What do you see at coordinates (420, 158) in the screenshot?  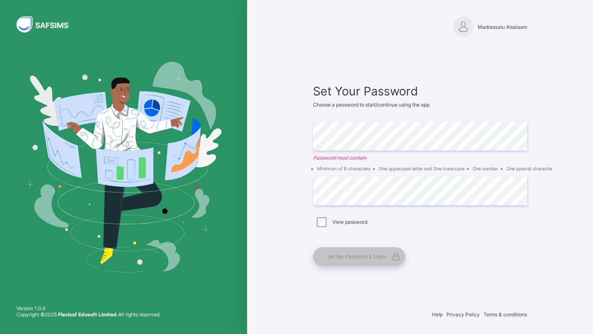 I see `em: Password must contain` at bounding box center [420, 158].